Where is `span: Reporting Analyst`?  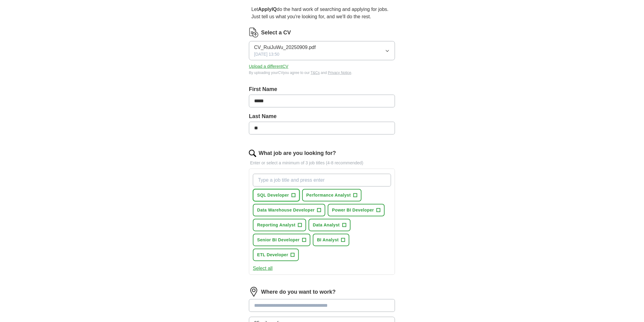 span: Reporting Analyst is located at coordinates (276, 225).